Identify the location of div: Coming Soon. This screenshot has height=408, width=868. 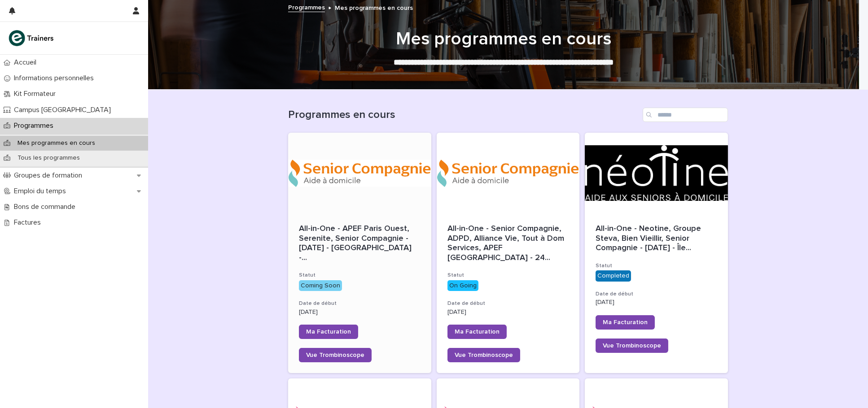
(320, 286).